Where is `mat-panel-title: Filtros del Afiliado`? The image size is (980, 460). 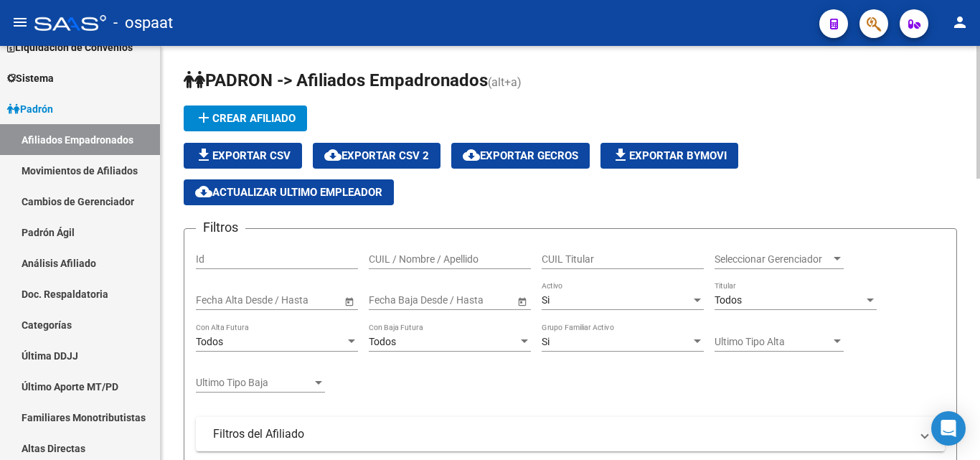 mat-panel-title: Filtros del Afiliado is located at coordinates (562, 434).